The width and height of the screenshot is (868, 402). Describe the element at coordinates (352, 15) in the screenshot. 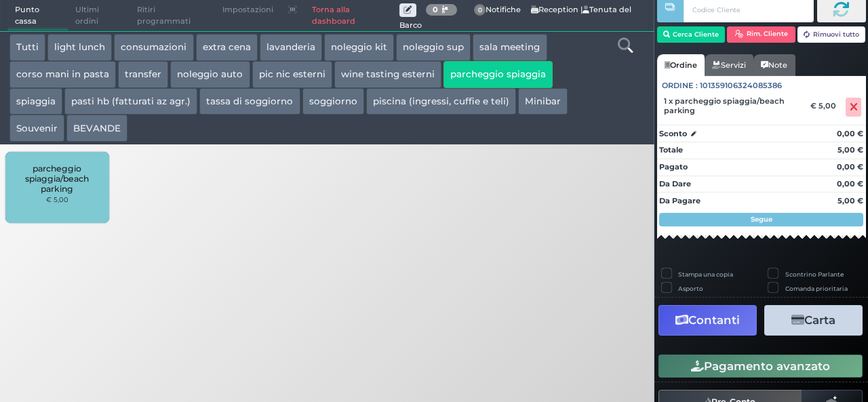

I see `a: Torna alla dashboard` at that location.